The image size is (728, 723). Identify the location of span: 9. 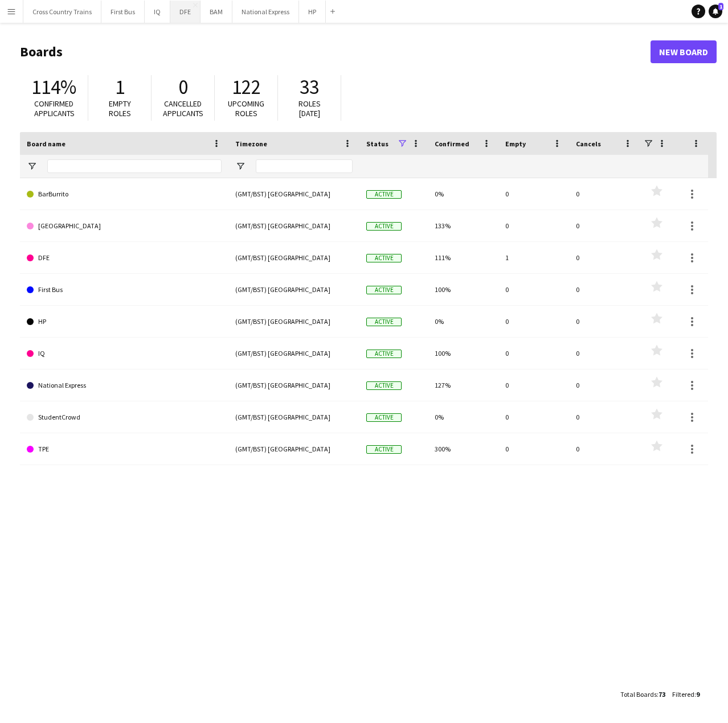
(698, 694).